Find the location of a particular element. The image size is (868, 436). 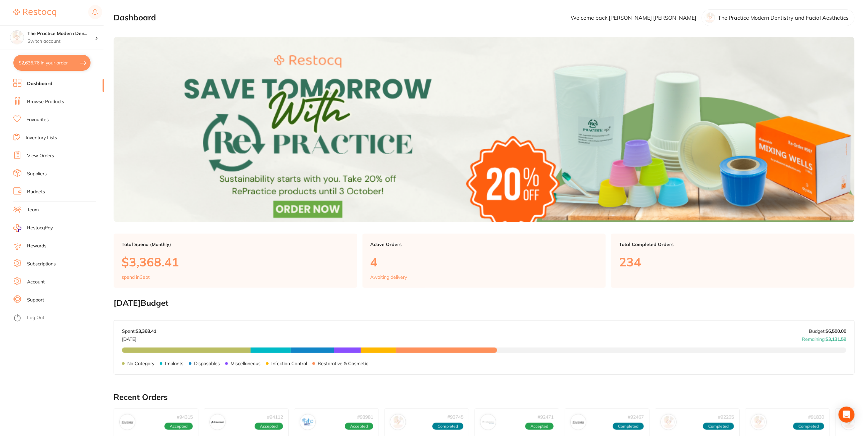

a: Subscriptions is located at coordinates (41, 264).